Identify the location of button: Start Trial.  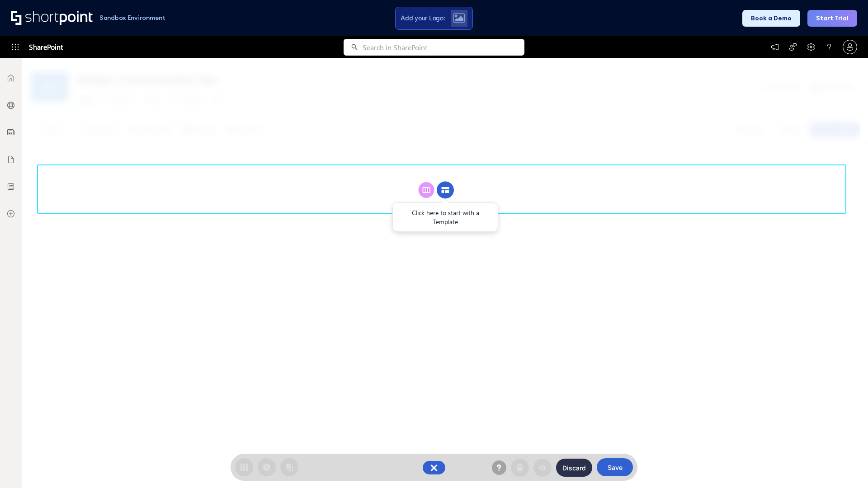
(832, 18).